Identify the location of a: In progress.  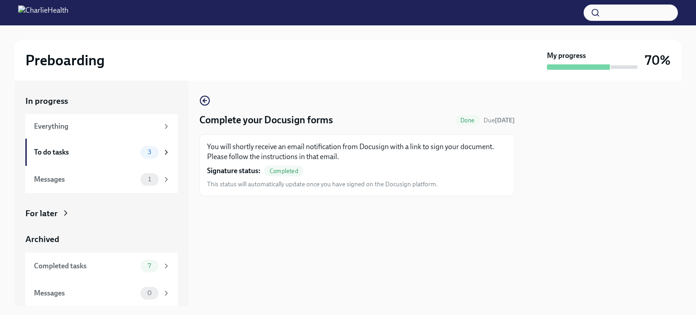
(101, 101).